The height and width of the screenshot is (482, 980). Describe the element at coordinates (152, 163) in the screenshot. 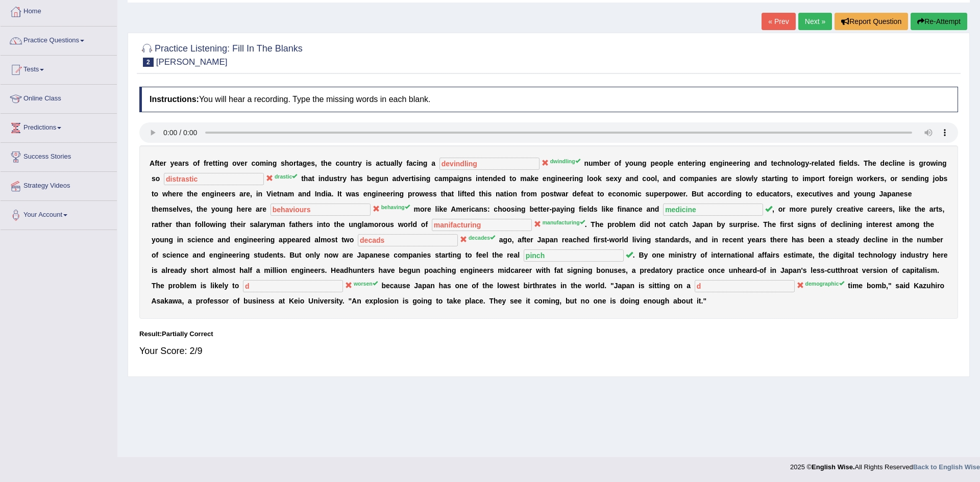

I see `b: A` at that location.